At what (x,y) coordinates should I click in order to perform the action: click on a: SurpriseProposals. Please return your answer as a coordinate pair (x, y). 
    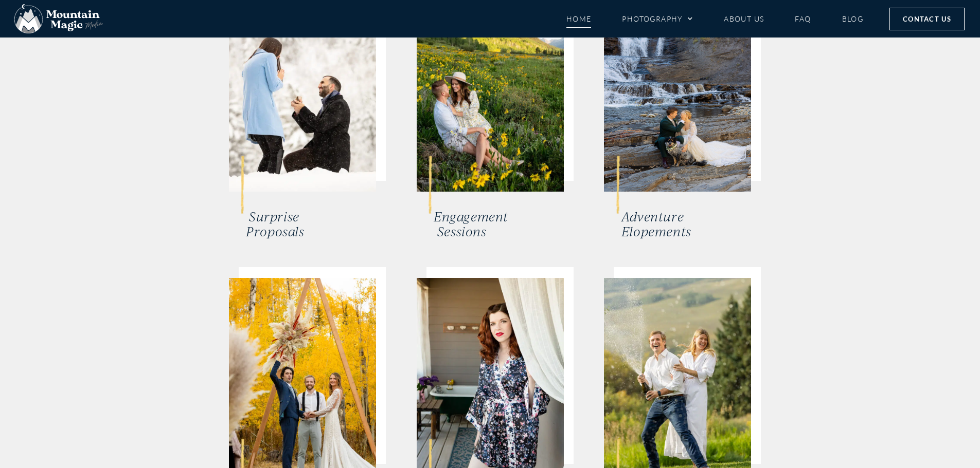
    Looking at the image, I should click on (275, 224).